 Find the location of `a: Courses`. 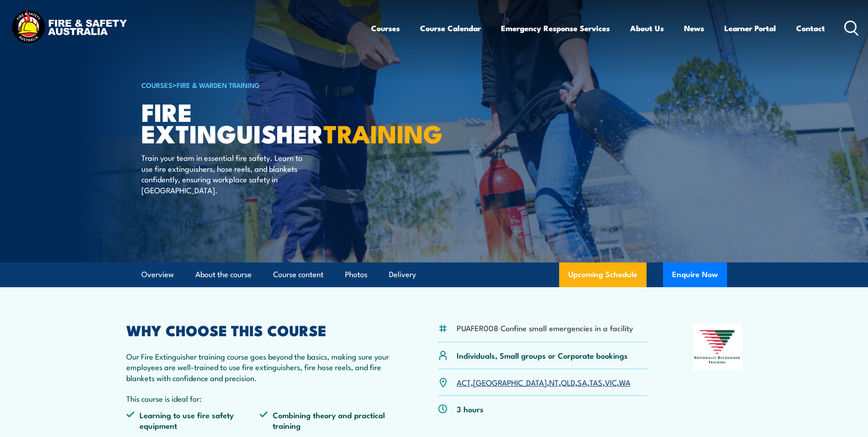

a: Courses is located at coordinates (385, 28).